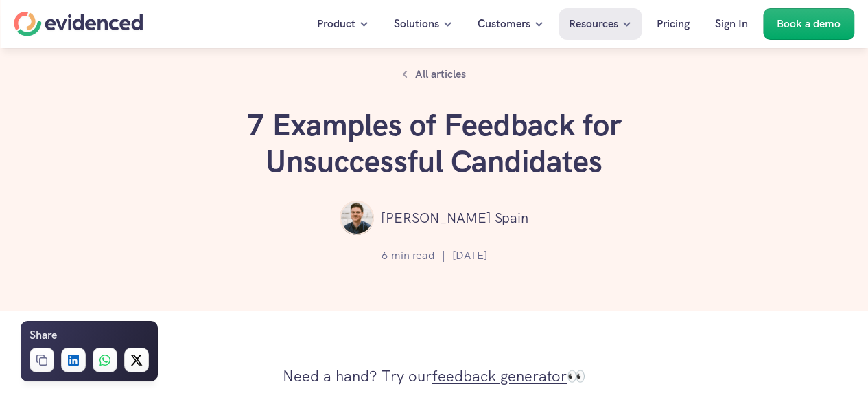  Describe the element at coordinates (500, 376) in the screenshot. I see `a: feedback generator` at that location.